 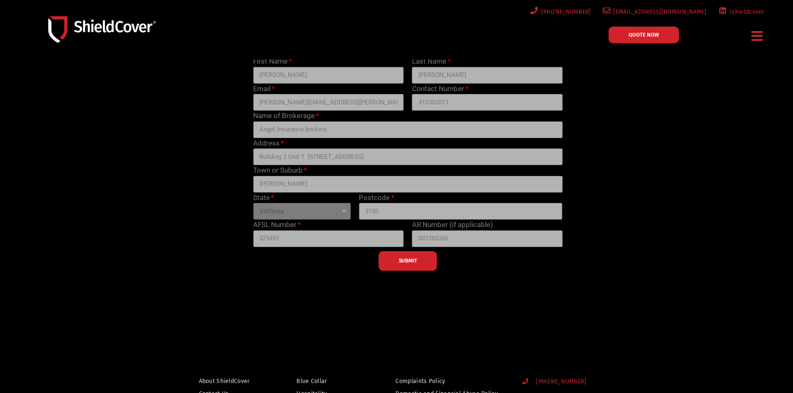 I want to click on div: Menu Toggle, so click(x=757, y=36).